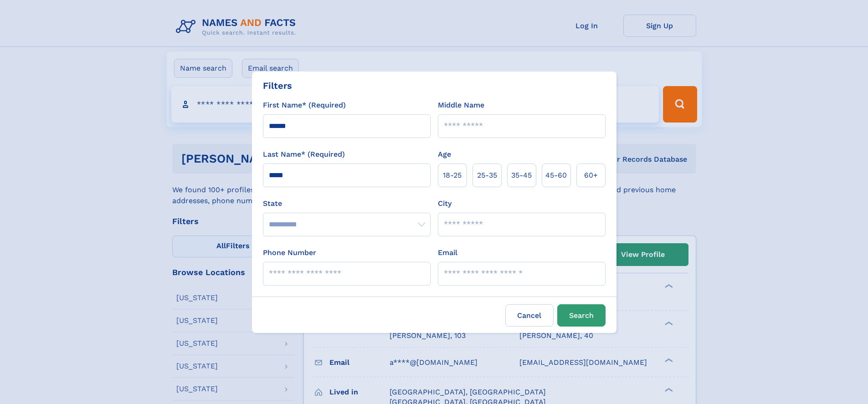 This screenshot has width=868, height=404. I want to click on label: City, so click(445, 204).